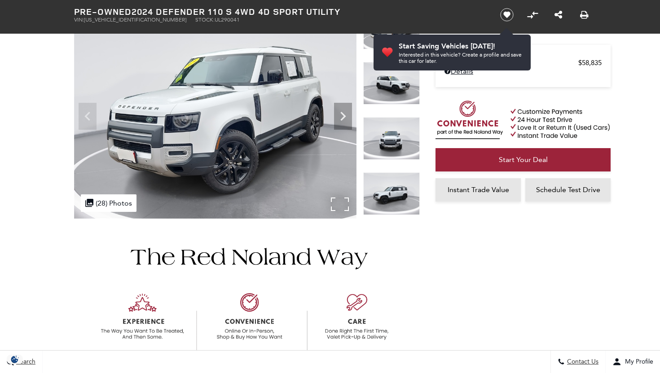  Describe the element at coordinates (15, 359) in the screenshot. I see `img: Opt-Out Icon` at that location.